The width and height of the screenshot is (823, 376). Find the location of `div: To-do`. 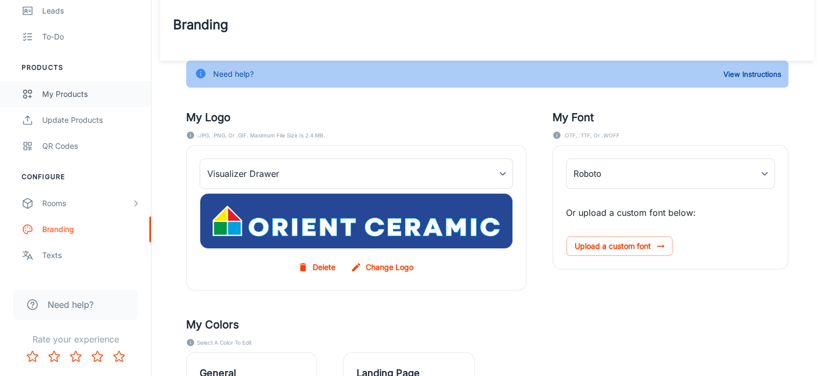

div: To-do is located at coordinates (91, 37).